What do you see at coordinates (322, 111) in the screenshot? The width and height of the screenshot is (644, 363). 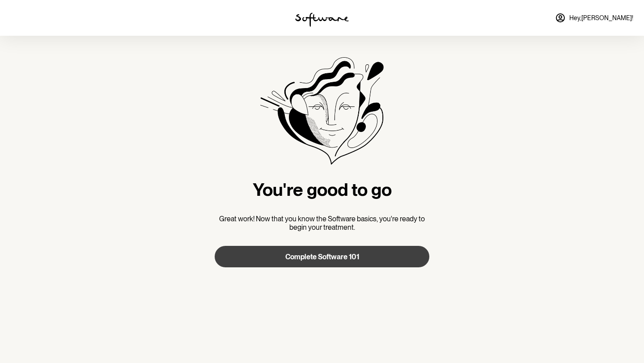 I see `img: made-for-you.360a04f8e4dae77840f6.png` at bounding box center [322, 111].